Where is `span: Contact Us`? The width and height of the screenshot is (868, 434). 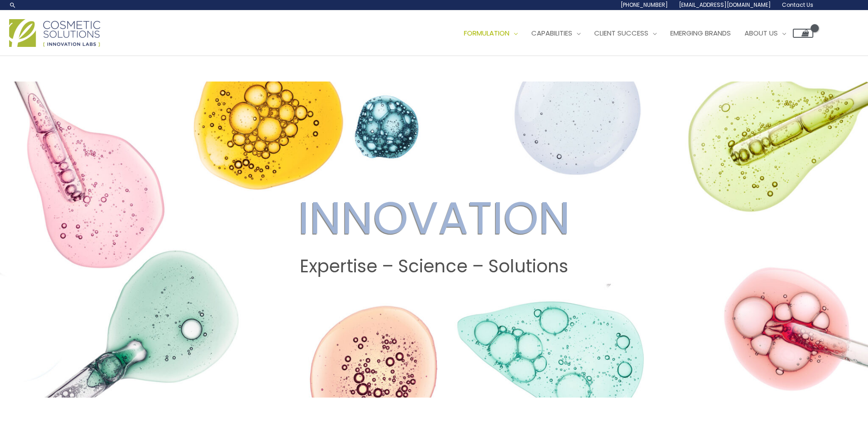 span: Contact Us is located at coordinates (797, 5).